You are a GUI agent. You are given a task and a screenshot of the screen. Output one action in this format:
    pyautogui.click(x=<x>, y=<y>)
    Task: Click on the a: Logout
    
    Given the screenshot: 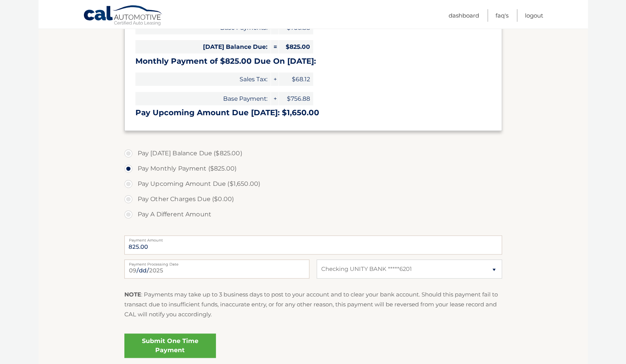 What is the action you would take?
    pyautogui.click(x=535, y=15)
    